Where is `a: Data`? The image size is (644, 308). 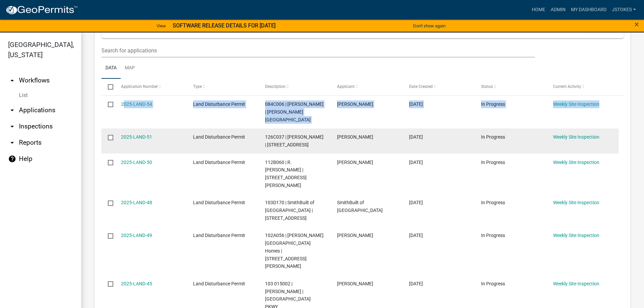
a: Data is located at coordinates (111, 68).